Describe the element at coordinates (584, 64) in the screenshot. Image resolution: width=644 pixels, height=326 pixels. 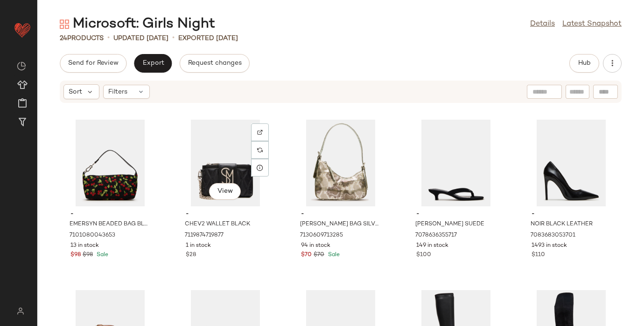
I see `button: Hub` at that location.